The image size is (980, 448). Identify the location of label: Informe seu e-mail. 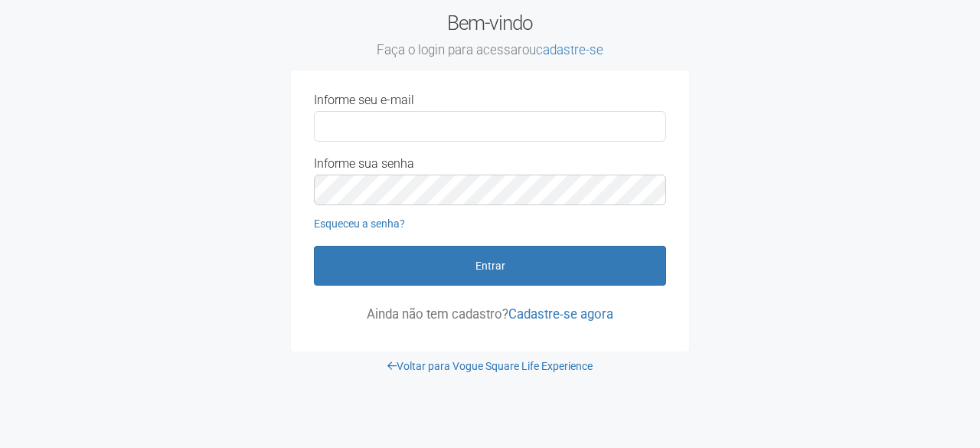
(364, 100).